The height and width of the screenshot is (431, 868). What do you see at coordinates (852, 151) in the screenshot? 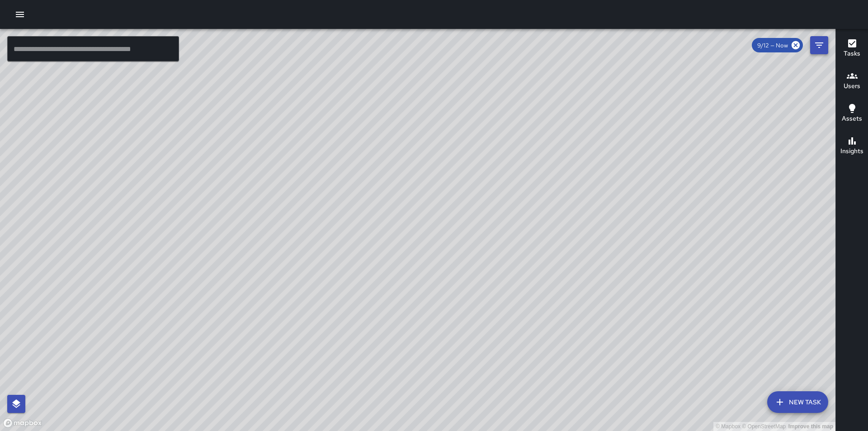
I see `h6: Insights` at bounding box center [852, 151].